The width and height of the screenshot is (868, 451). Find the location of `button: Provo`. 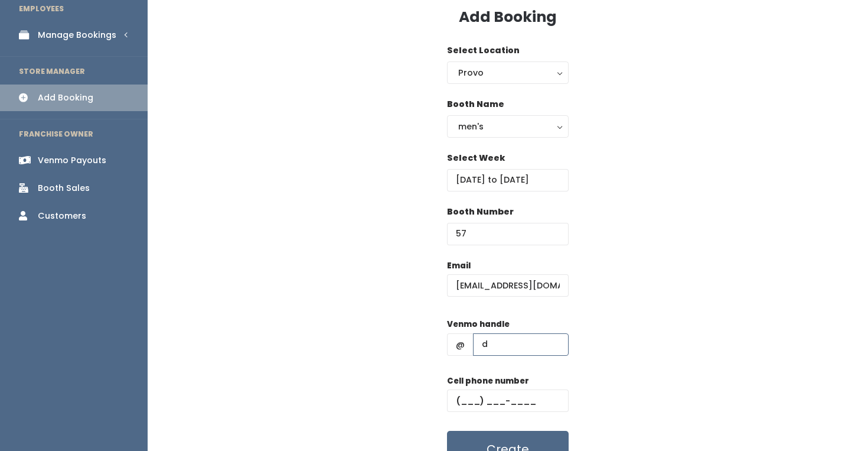

button: Provo is located at coordinates (508, 73).